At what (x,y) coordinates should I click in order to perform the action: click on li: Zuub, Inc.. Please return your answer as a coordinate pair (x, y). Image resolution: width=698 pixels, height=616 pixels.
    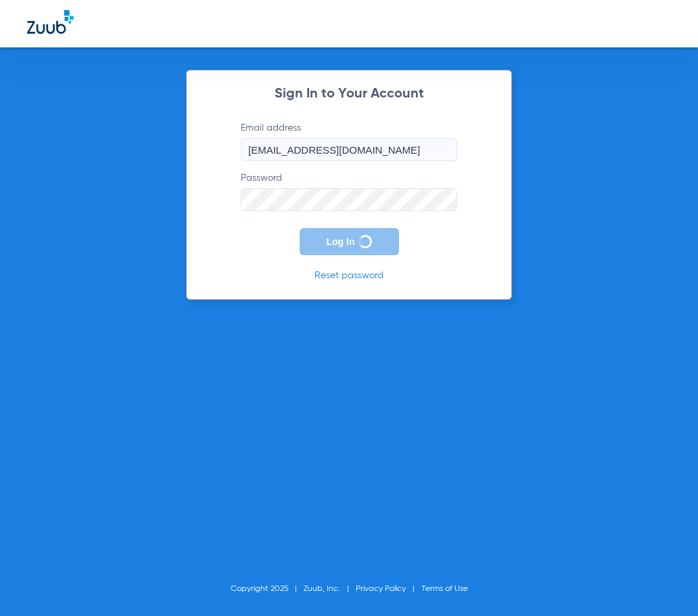
    Looking at the image, I should click on (329, 589).